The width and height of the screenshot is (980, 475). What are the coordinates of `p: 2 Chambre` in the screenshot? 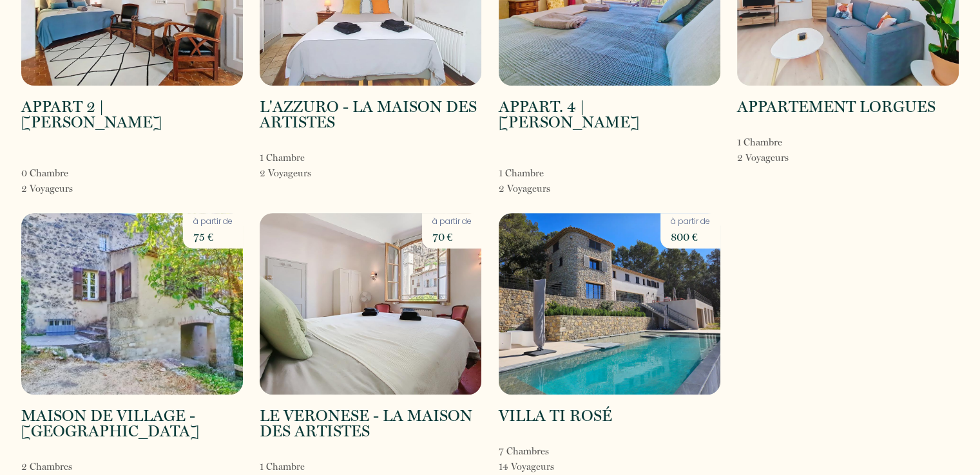 It's located at (46, 467).